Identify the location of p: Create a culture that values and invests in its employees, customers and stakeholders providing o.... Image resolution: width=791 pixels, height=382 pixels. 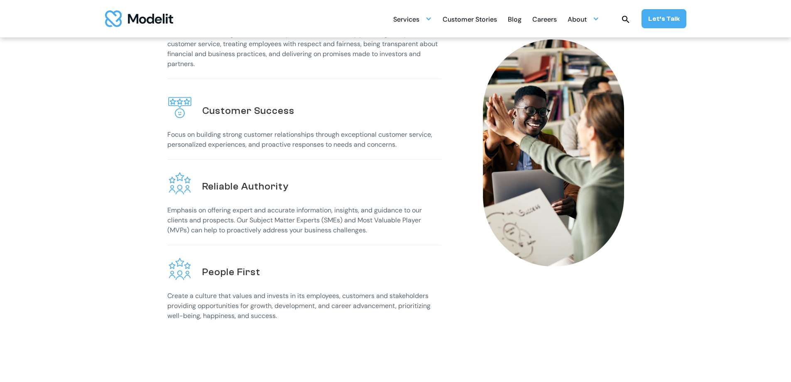
(304, 306).